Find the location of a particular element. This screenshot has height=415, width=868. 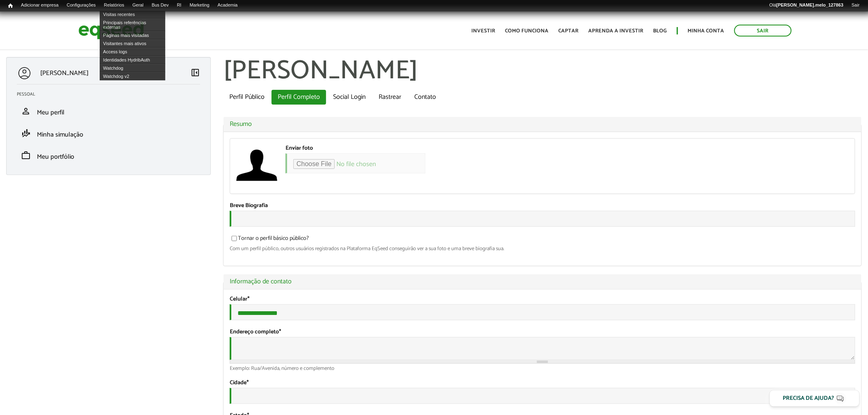

span: Meu perfil is located at coordinates (51, 112).